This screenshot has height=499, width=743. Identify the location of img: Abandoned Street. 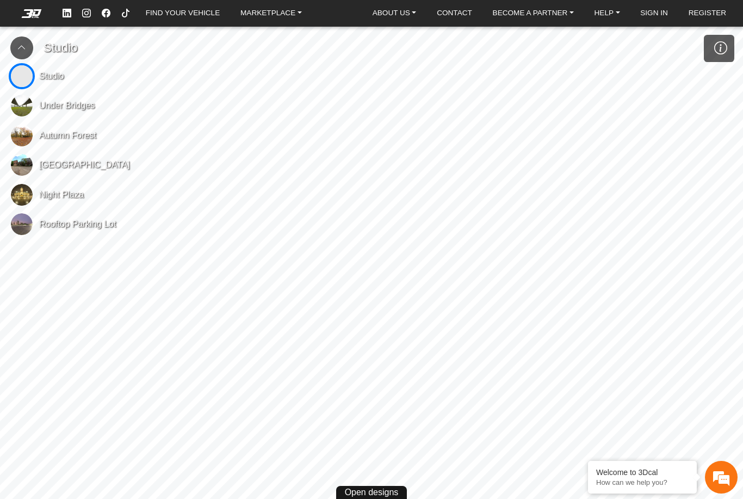
(22, 165).